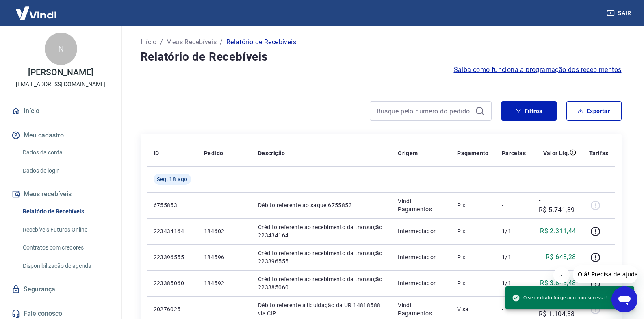  I want to click on p: Origem, so click(408, 153).